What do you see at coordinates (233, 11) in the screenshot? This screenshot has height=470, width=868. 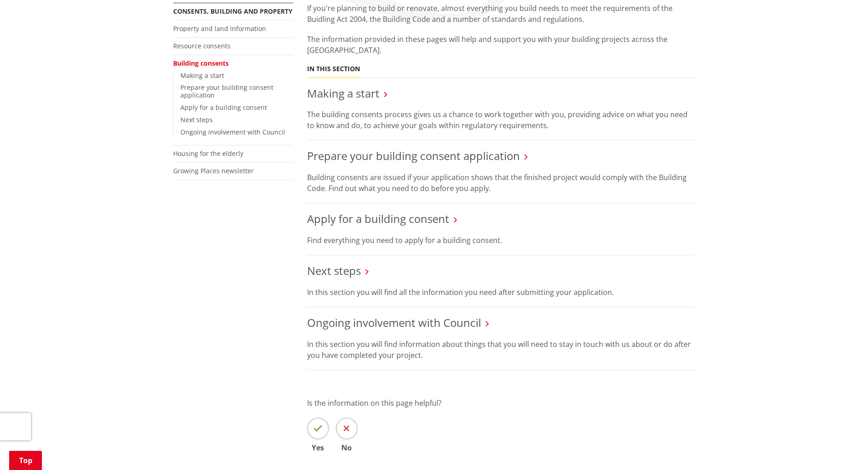 I see `a: Consents, building and property` at bounding box center [233, 11].